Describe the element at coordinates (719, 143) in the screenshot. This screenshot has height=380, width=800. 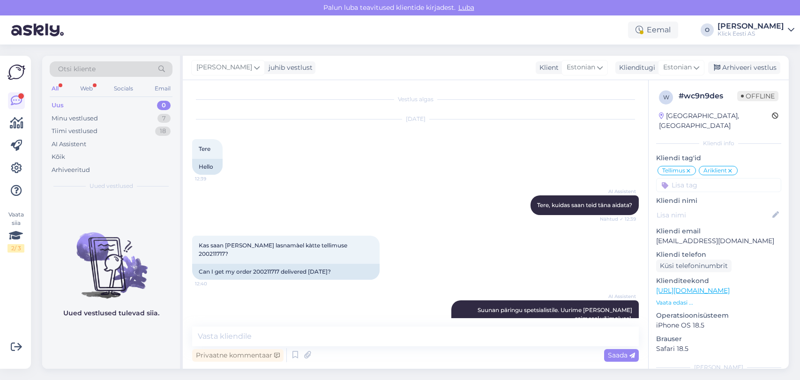
I see `div: Kliendi info` at that location.